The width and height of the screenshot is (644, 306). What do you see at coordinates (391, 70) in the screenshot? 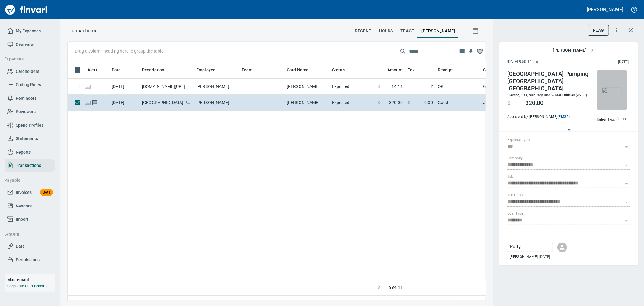
I see `span: Amount` at bounding box center [391, 70].